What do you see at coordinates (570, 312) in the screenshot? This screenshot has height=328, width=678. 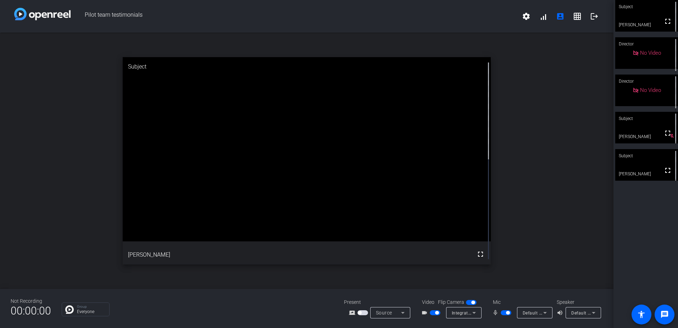 I see `span: Default - Microphone Array (Realtek(R) Audio)` at bounding box center [570, 312].